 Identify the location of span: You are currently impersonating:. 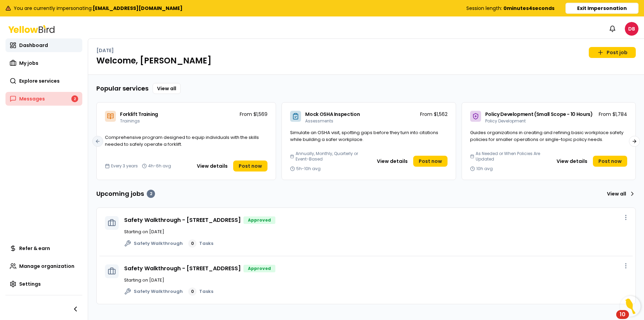
(98, 8).